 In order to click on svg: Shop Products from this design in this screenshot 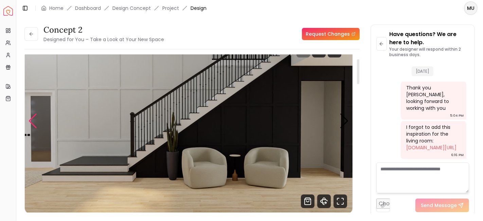, I will do `click(308, 201)`.